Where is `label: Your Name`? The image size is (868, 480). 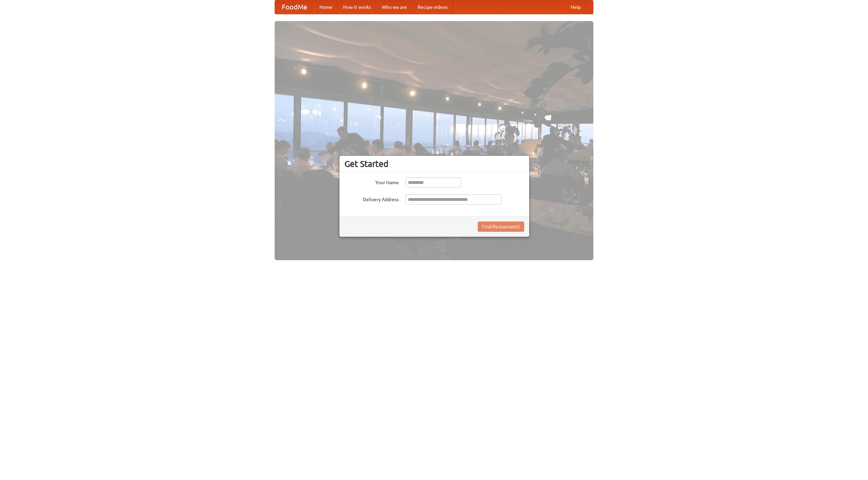 label: Your Name is located at coordinates (372, 182).